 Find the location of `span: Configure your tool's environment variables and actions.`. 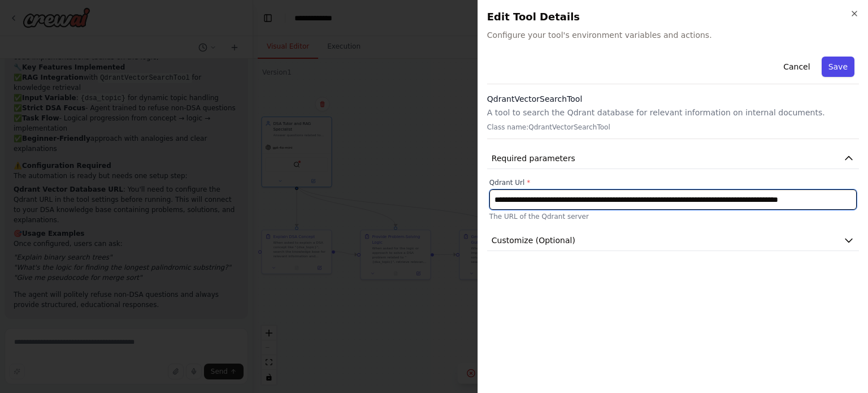

span: Configure your tool's environment variables and actions. is located at coordinates (673, 35).